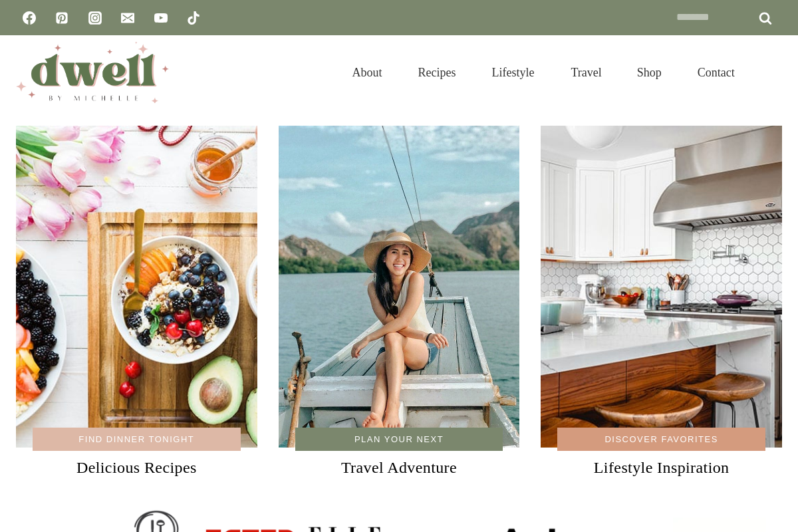  Describe the element at coordinates (716, 72) in the screenshot. I see `a: Contact` at that location.